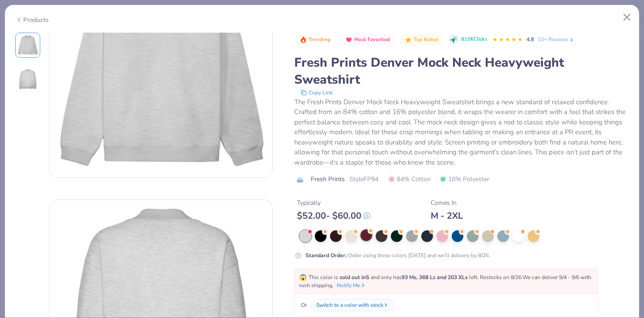 This screenshot has width=644, height=318. What do you see at coordinates (303, 305) in the screenshot?
I see `span: Or` at bounding box center [303, 305].